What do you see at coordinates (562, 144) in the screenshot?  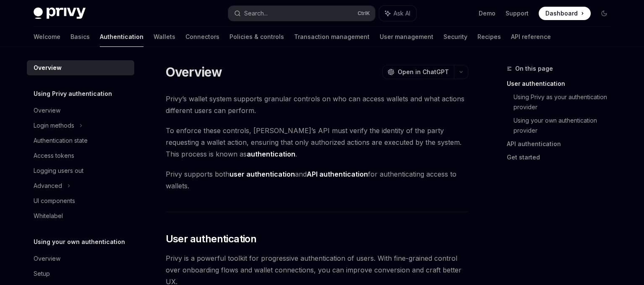 I see `a: API authentication` at bounding box center [562, 144].